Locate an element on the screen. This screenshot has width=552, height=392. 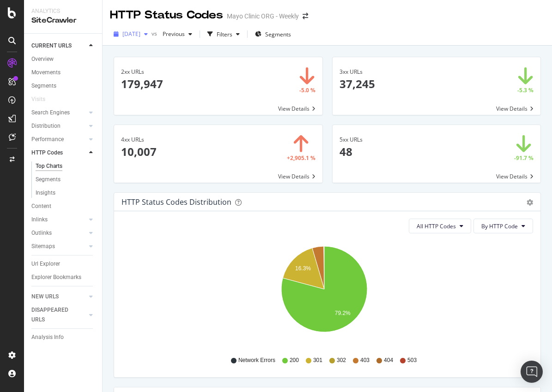
a: Inlinks is located at coordinates (59, 219).